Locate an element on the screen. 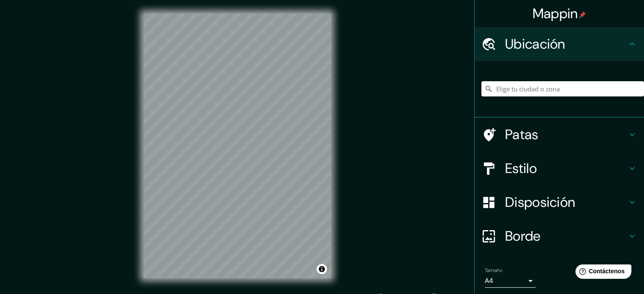 This screenshot has width=644, height=294. input: Elige tu ciudad o zona is located at coordinates (563, 89).